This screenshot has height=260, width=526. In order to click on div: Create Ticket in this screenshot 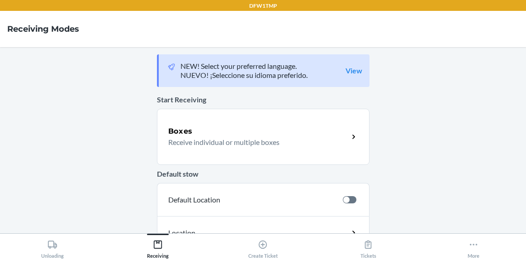, I will do `click(263, 247)`.